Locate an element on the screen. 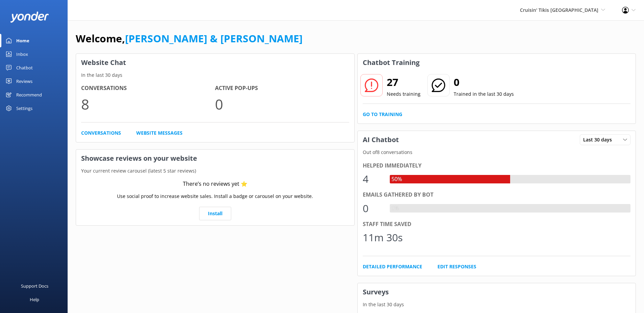  div: Reviews is located at coordinates (24, 81).